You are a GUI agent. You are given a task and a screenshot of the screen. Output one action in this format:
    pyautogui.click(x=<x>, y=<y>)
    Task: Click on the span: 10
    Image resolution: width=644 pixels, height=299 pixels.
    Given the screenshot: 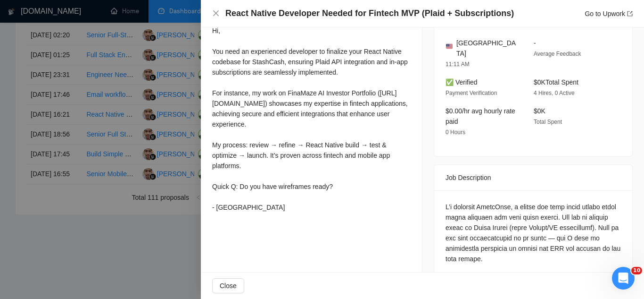 What is the action you would take?
    pyautogui.click(x=637, y=270)
    